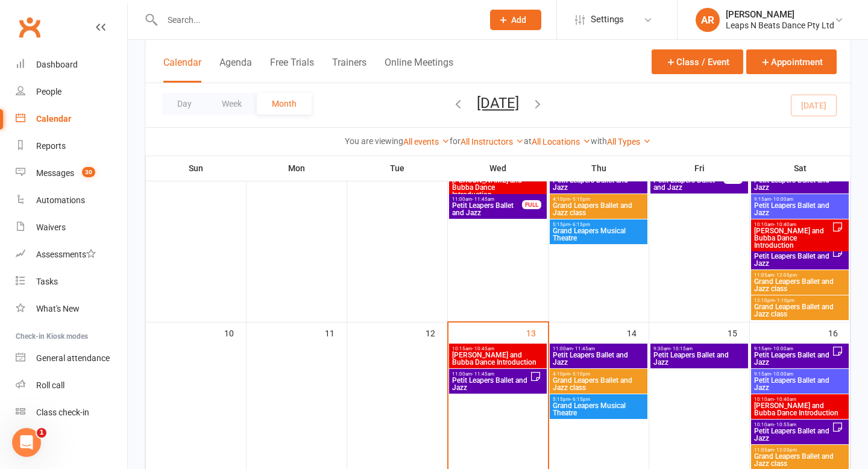 The image size is (868, 469). What do you see at coordinates (235, 332) in the screenshot?
I see `div: 10` at bounding box center [235, 332].